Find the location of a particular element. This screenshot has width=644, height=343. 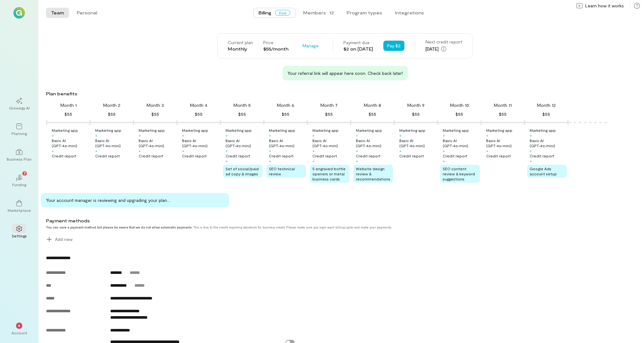

div: Month 1 is located at coordinates (68, 105).